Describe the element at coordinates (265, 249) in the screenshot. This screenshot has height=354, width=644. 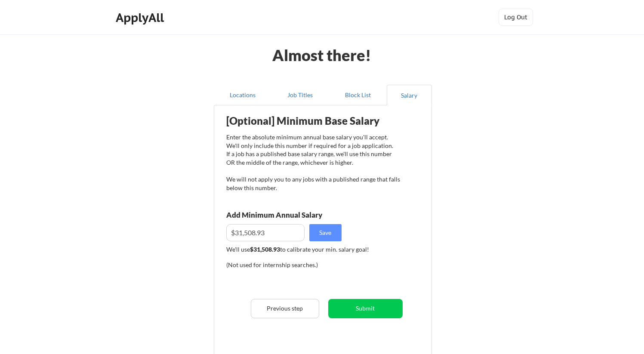
I see `strong: $31,508.93` at that location.